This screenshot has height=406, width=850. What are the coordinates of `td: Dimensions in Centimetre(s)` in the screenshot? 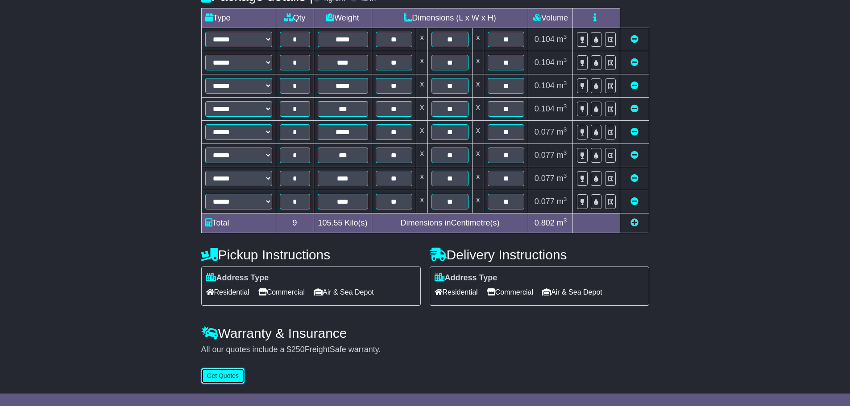 It's located at (450, 223).